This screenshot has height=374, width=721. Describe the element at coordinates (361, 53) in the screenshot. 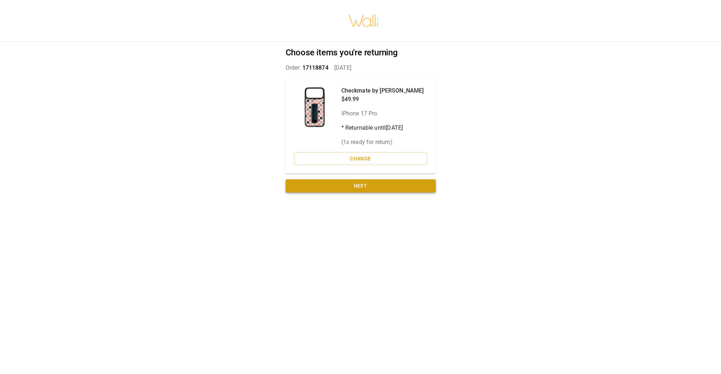

I see `h2: Choose items you're returning` at that location.